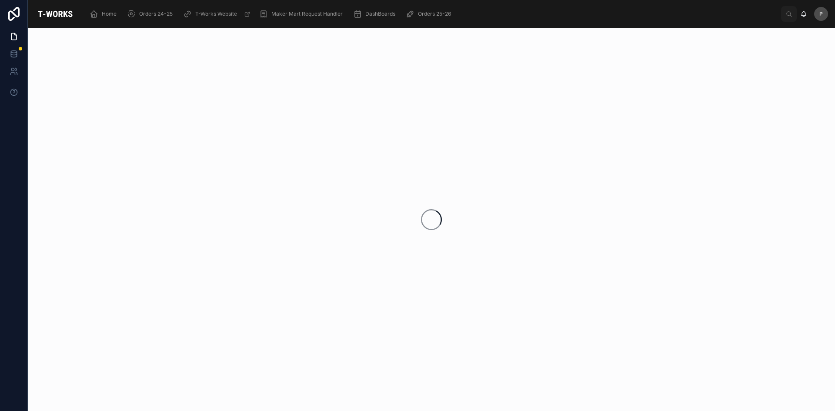 Image resolution: width=835 pixels, height=411 pixels. What do you see at coordinates (303, 14) in the screenshot?
I see `a: Maker Mart Request Handler` at bounding box center [303, 14].